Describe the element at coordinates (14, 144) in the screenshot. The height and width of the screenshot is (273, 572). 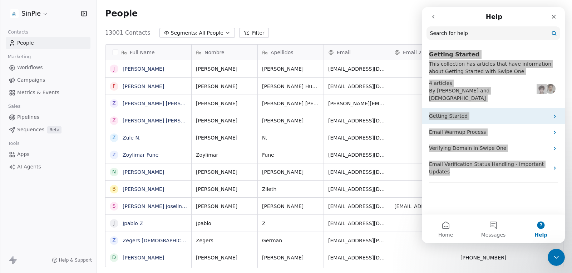
I see `span: Tools` at that location.